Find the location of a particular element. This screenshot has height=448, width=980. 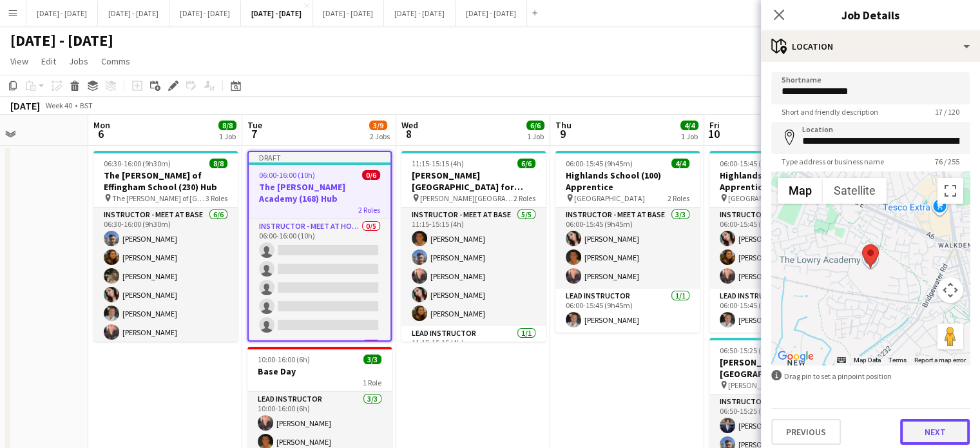

span: 10 is located at coordinates (713, 133).